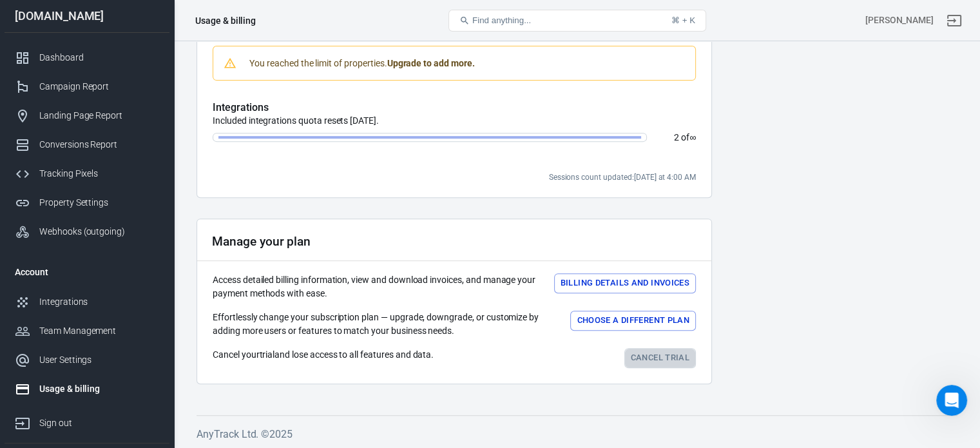 Image resolution: width=980 pixels, height=448 pixels. What do you see at coordinates (87, 86) in the screenshot?
I see `a: Campaign Report` at bounding box center [87, 86].